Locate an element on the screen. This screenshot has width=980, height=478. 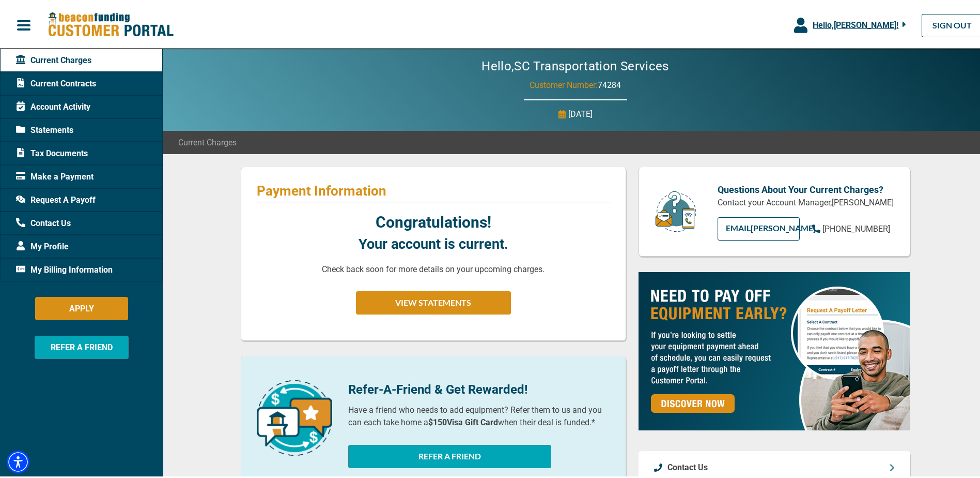
span: My Profile is located at coordinates (42, 244).